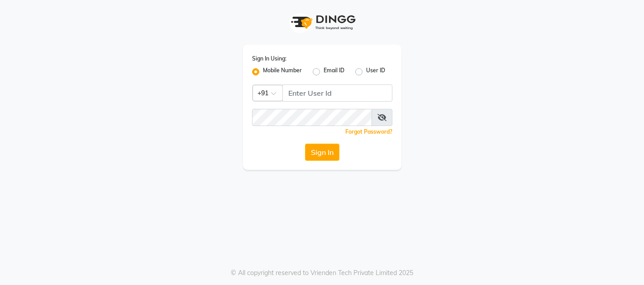 The width and height of the screenshot is (644, 285). What do you see at coordinates (376, 72) in the screenshot?
I see `label: User ID` at bounding box center [376, 72].